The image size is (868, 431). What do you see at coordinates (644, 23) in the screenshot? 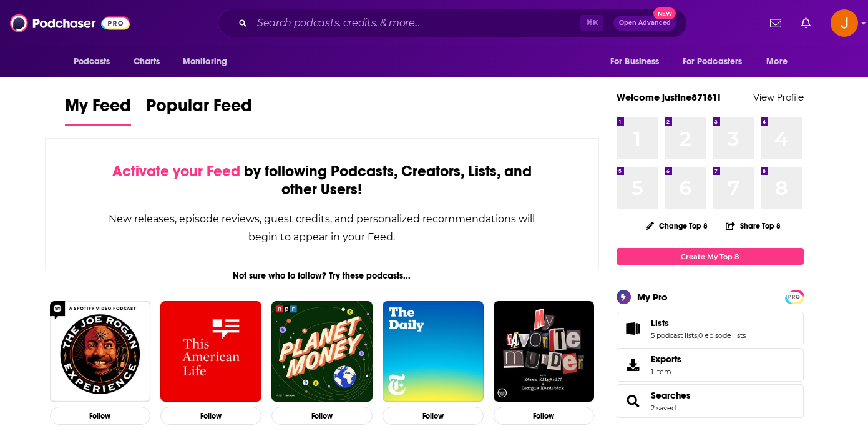
I see `button: Open AdvancedNew` at bounding box center [644, 23].